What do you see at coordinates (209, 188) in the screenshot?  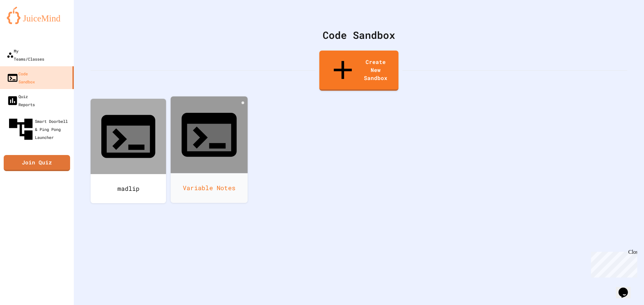 I see `div: Variable Notes` at bounding box center [209, 188].